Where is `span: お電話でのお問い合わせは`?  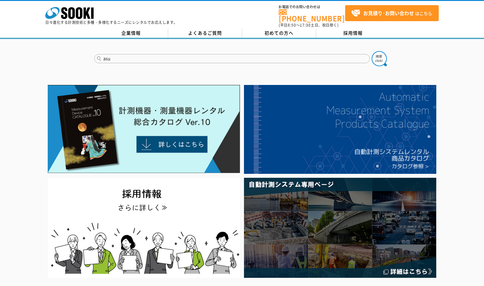
span: お電話でのお問い合わせは is located at coordinates (312, 7).